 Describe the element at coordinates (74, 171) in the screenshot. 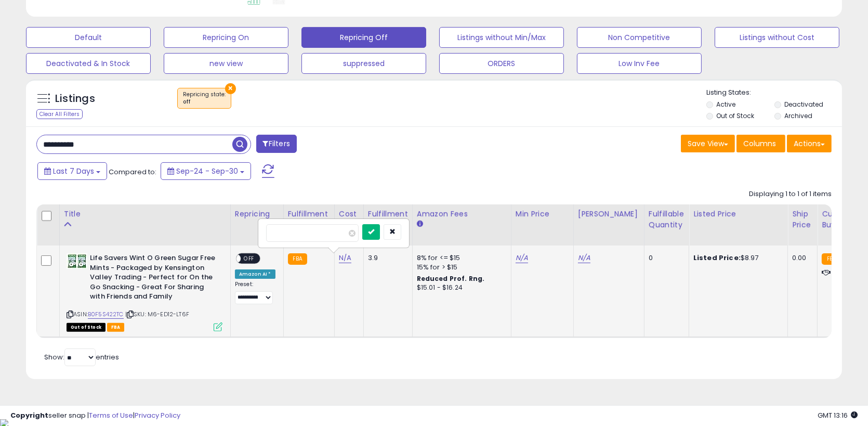

I see `span: Last 7 Days` at that location.